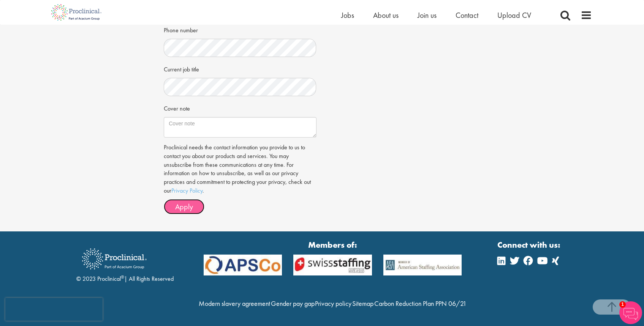 The height and width of the screenshot is (326, 644). Describe the element at coordinates (234, 303) in the screenshot. I see `a: Modern slavery agreement` at that location.